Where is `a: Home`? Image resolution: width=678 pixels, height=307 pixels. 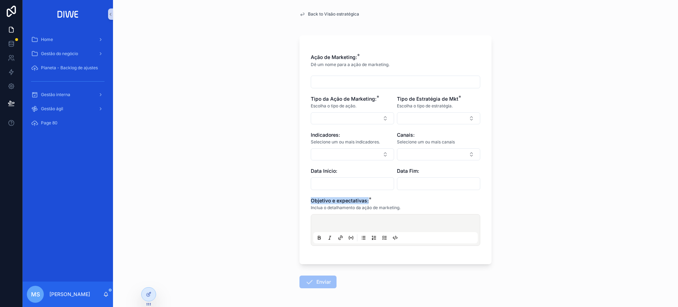
a: Home is located at coordinates (68, 40).